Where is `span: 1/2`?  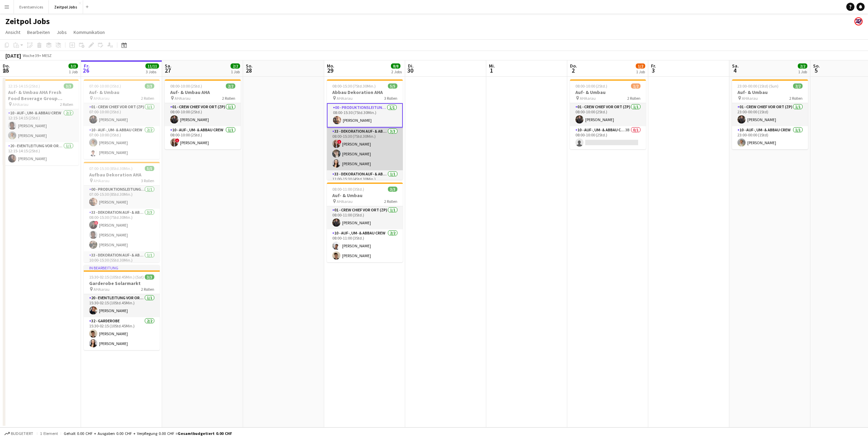 span: 1/2 is located at coordinates (640, 66).